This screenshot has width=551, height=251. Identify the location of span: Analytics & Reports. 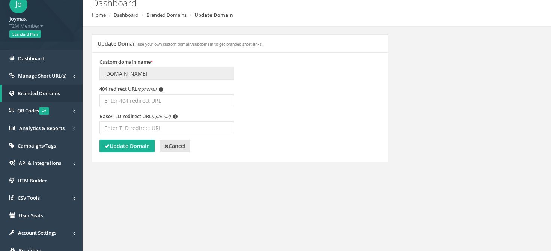
(42, 128).